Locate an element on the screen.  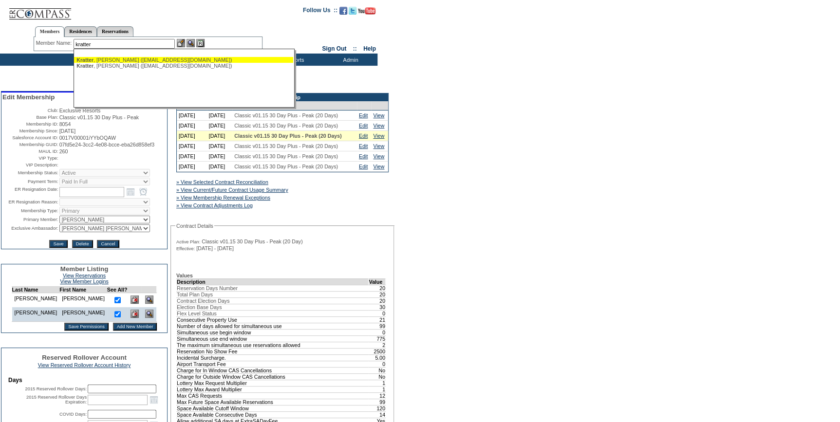
img: Delete is located at coordinates (134, 300).